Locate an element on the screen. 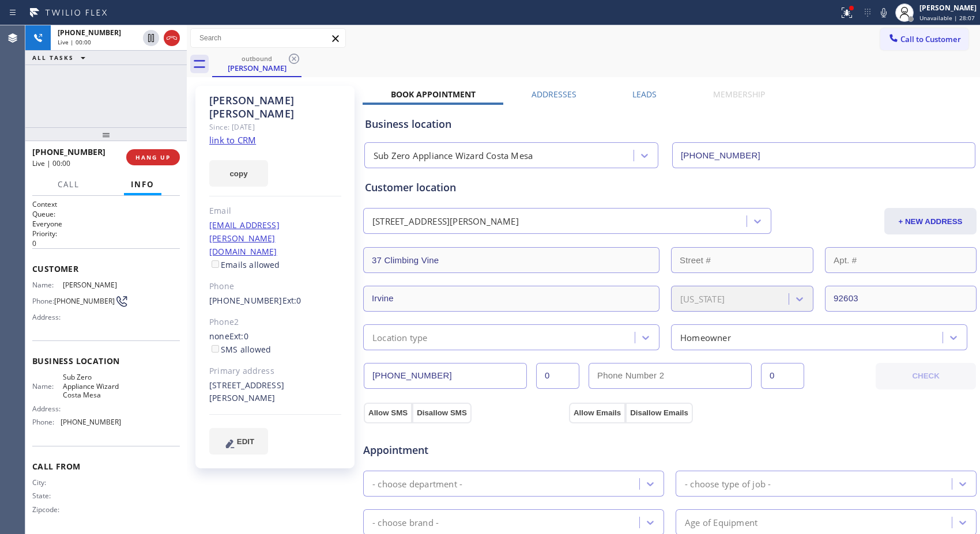  p: Everyone is located at coordinates (106, 224).